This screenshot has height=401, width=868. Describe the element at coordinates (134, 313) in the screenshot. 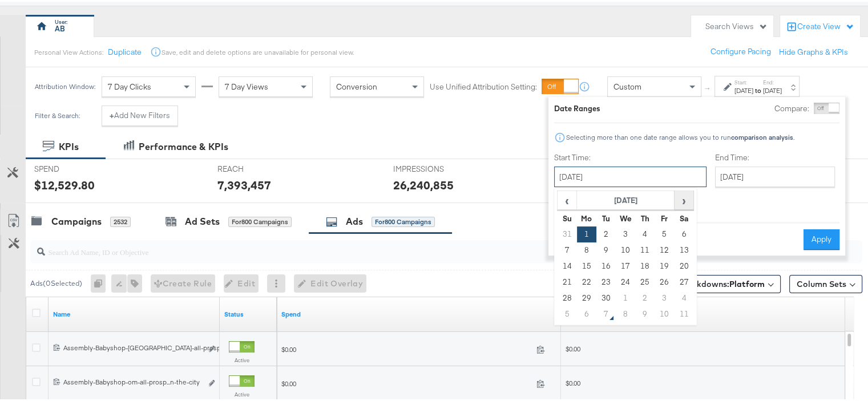

I see `a: Ad Name.` at that location.